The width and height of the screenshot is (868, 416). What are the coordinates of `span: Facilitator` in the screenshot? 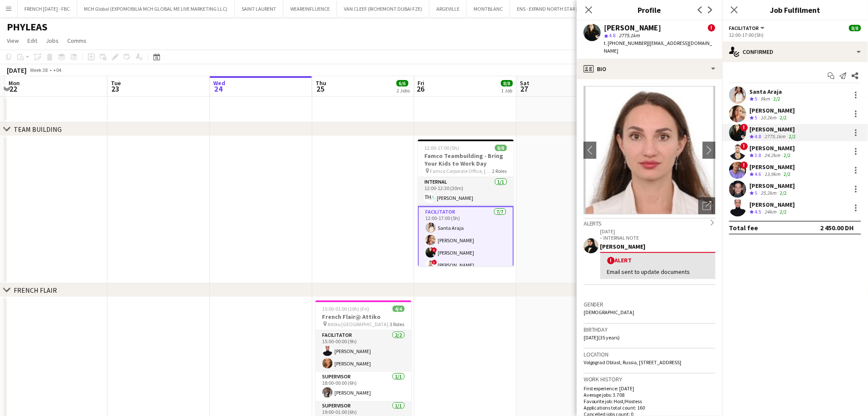 It's located at (745, 28).